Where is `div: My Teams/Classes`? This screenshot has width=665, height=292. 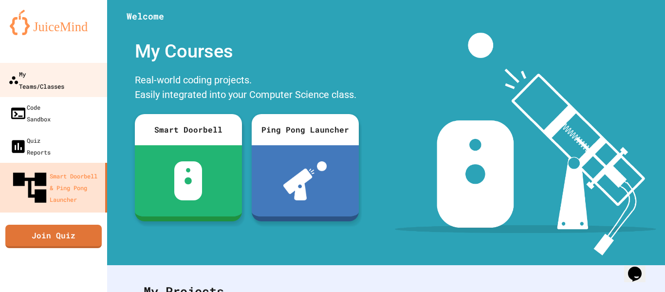 div: My Teams/Classes is located at coordinates (36, 79).